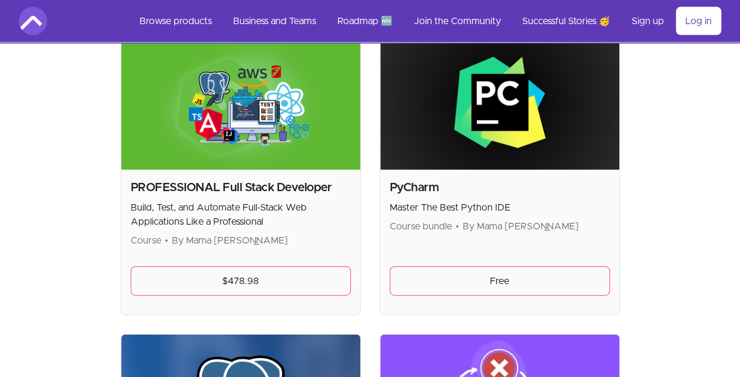  Describe the element at coordinates (647, 21) in the screenshot. I see `a: Sign up` at that location.